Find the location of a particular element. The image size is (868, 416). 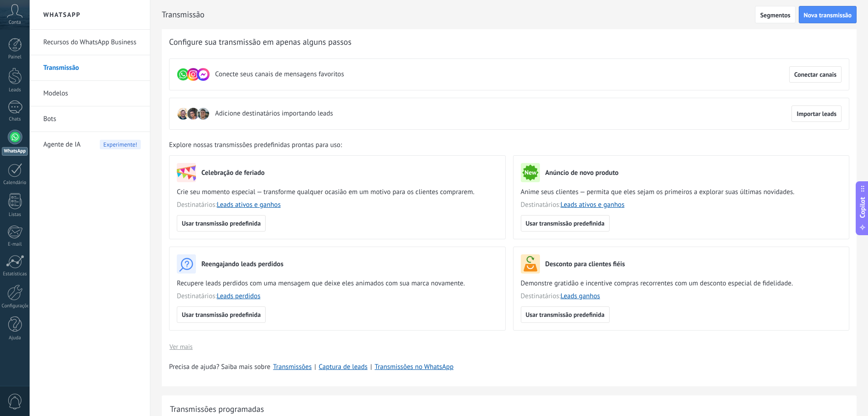

a: Transmissões no WhatsApp is located at coordinates (414, 366).